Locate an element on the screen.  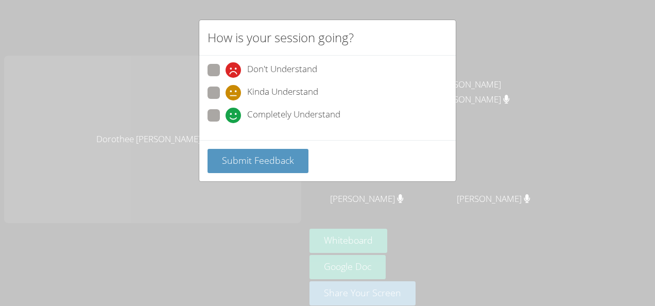
span: Kinda Understand is located at coordinates (283, 93).